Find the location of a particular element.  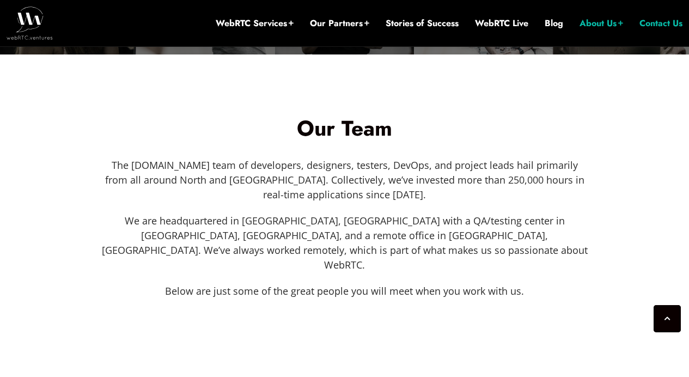

a: Stories of Success is located at coordinates (422, 23).